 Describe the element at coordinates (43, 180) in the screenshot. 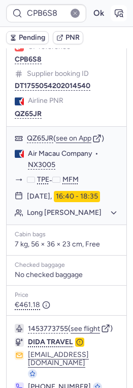

I see `span: TPE` at that location.